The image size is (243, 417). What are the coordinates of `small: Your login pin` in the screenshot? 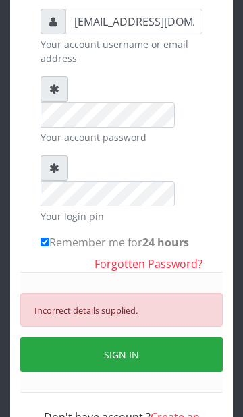 It's located at (121, 216).